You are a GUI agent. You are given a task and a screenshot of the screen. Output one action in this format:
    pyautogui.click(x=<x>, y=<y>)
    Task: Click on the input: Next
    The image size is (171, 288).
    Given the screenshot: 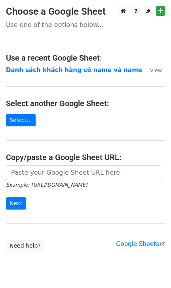 What is the action you would take?
    pyautogui.click(x=16, y=204)
    